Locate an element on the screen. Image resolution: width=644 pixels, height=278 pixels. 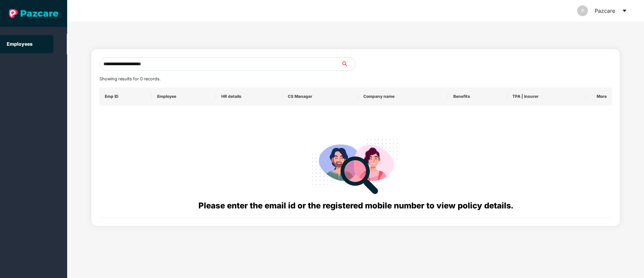
th: Benefits is located at coordinates (478, 96).